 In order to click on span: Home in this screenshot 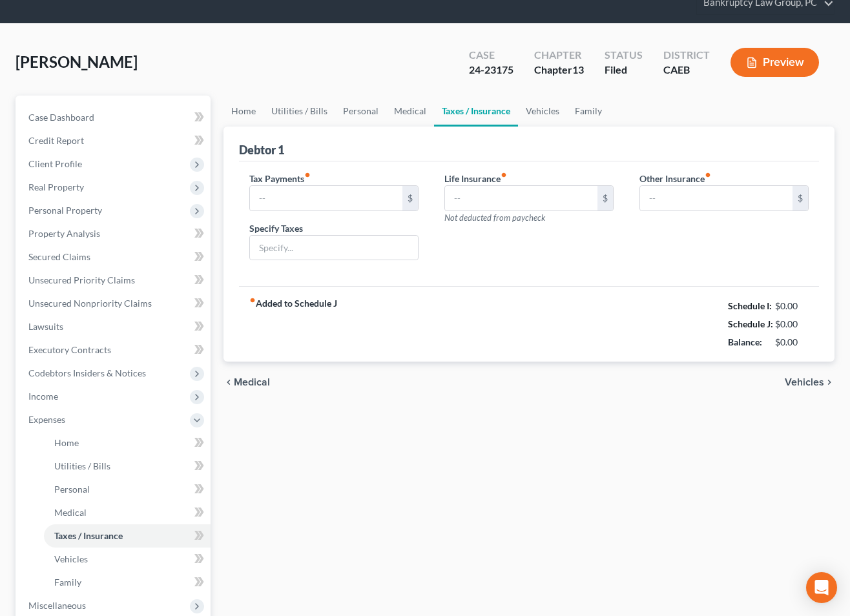, I will do `click(67, 442)`.